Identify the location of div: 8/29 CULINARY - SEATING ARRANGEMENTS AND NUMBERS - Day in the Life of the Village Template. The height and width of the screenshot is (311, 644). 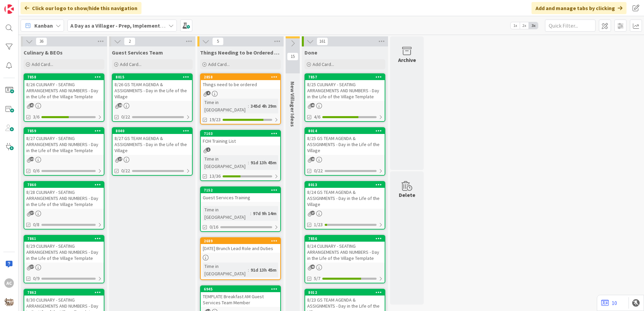
(64, 252).